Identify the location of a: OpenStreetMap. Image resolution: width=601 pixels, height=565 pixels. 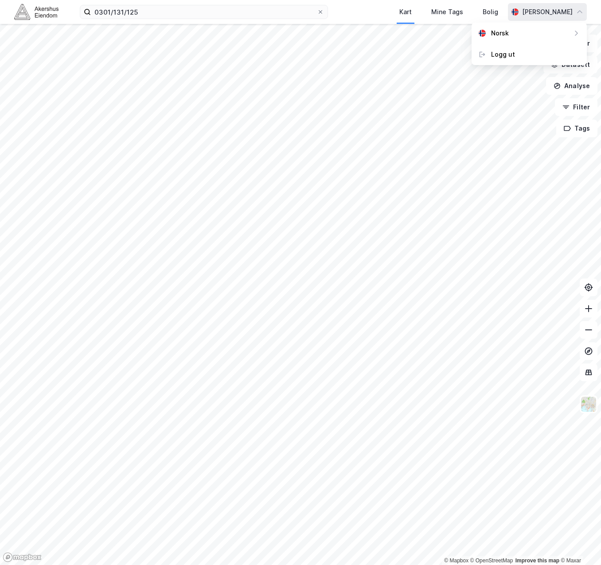
(491, 561).